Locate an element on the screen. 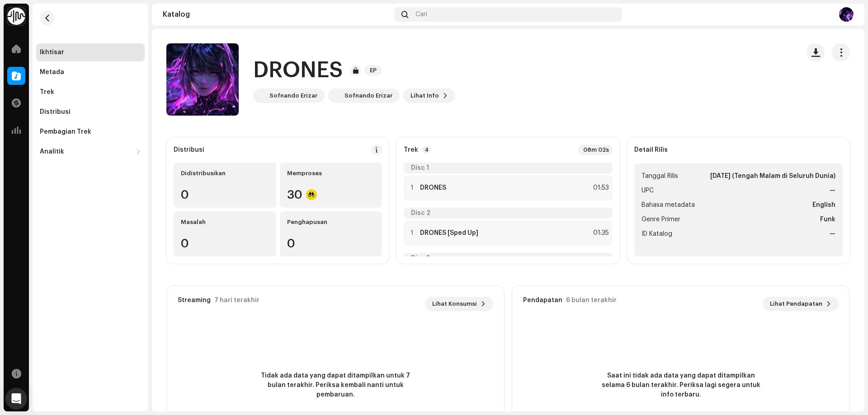 The height and width of the screenshot is (415, 868). div: 01:35 is located at coordinates (599, 233).